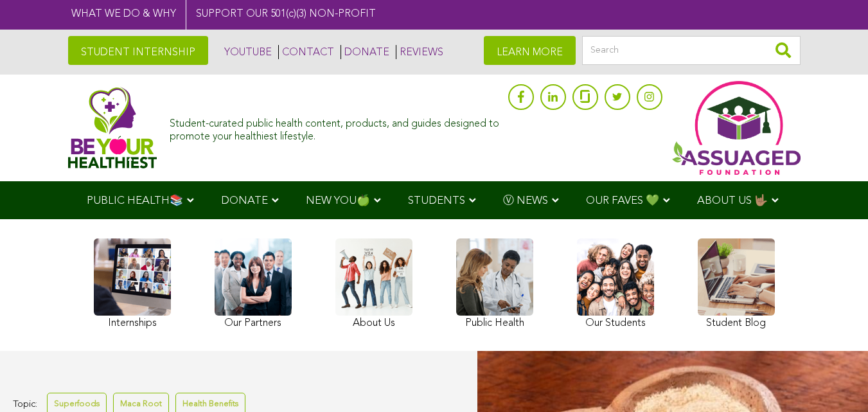 This screenshot has height=412, width=868. I want to click on a: DONATE, so click(365, 52).